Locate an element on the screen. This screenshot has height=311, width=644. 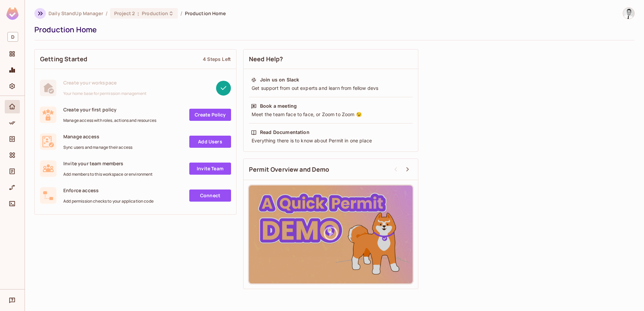
span: Create your first policy is located at coordinates (110, 110).